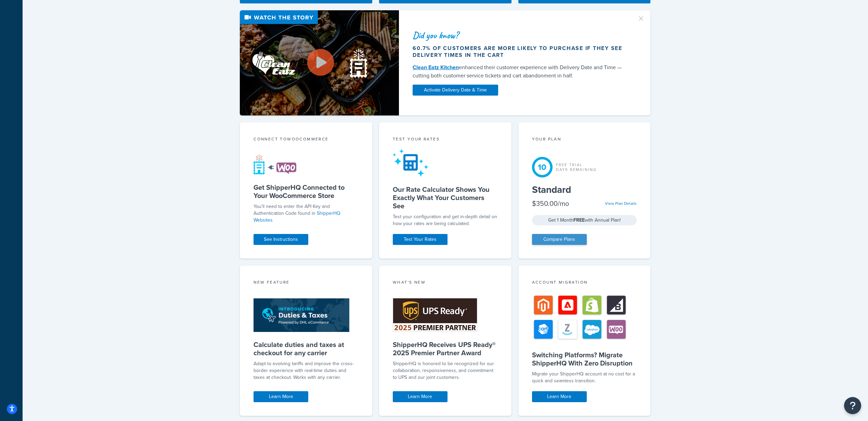  I want to click on h5: Our Rate Calculator Shows You Exactly What Your Customers See, so click(445, 197).